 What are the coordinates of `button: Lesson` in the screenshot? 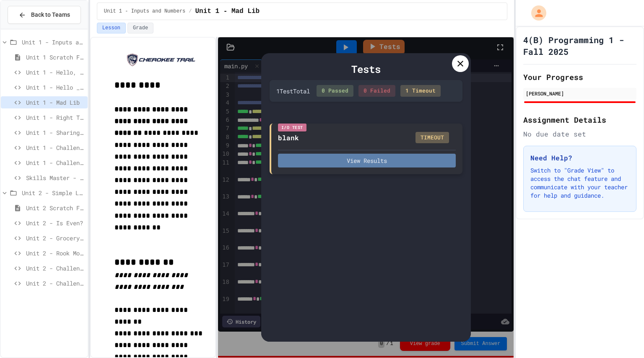 It's located at (111, 28).